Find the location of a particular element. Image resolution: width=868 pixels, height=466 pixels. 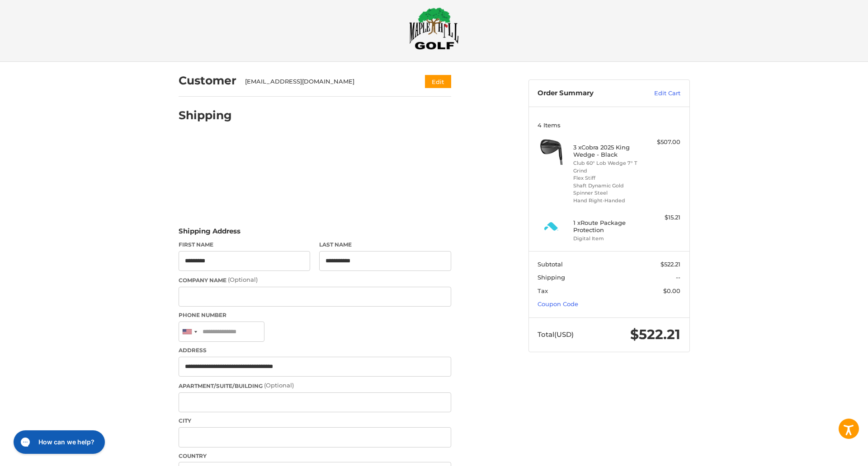

span: Shipping is located at coordinates (551, 277).